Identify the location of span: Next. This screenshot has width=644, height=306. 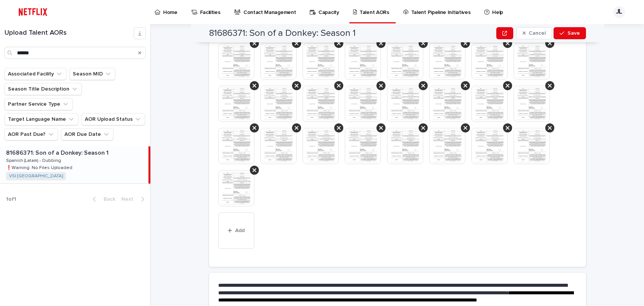
(130, 199).